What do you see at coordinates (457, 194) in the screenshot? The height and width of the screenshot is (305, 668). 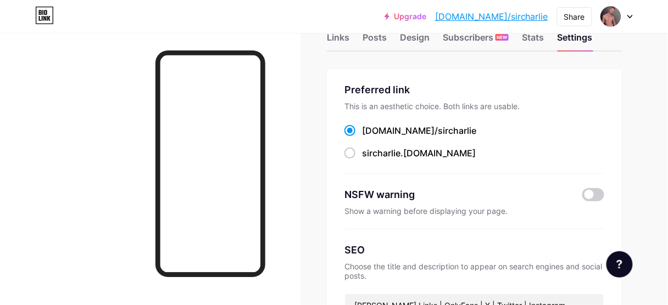 I see `div: NSFW warning` at bounding box center [457, 194].